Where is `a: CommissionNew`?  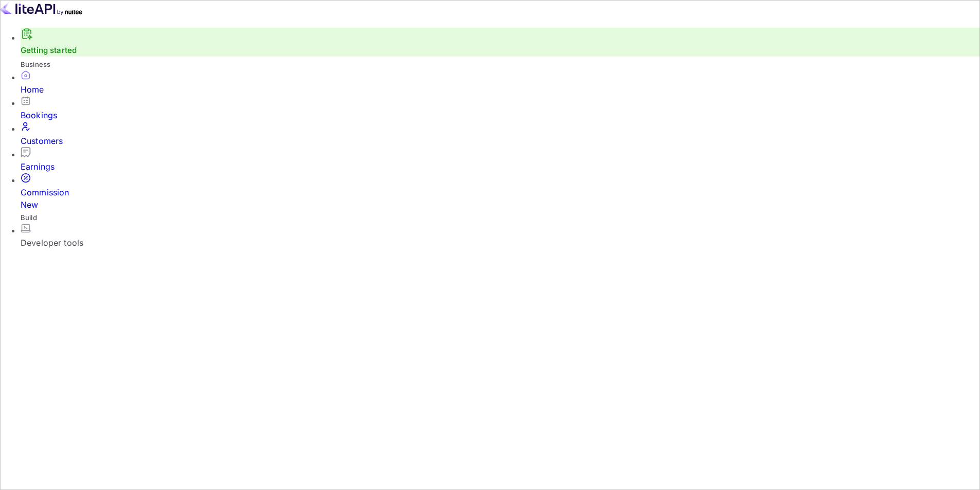
a: CommissionNew is located at coordinates (500, 192).